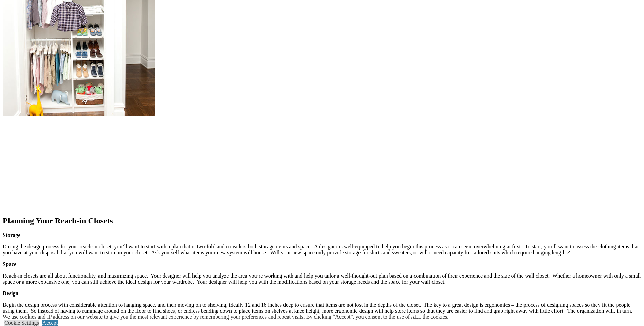 The height and width of the screenshot is (326, 644). Describe the element at coordinates (22, 323) in the screenshot. I see `a: Cookie Settings` at that location.